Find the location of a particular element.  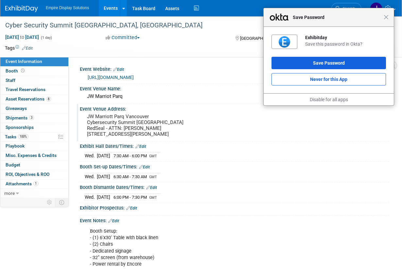

span: 8 is located at coordinates (48, 99).